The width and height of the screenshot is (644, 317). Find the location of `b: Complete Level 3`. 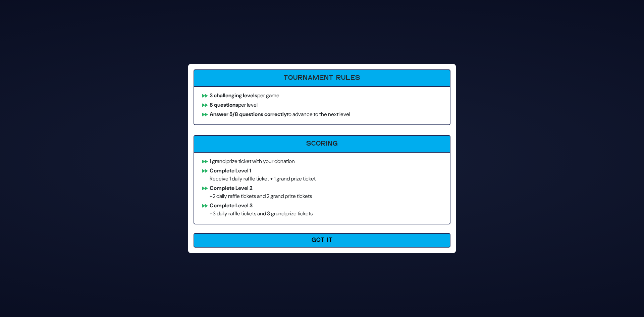

b: Complete Level 3 is located at coordinates (231, 205).